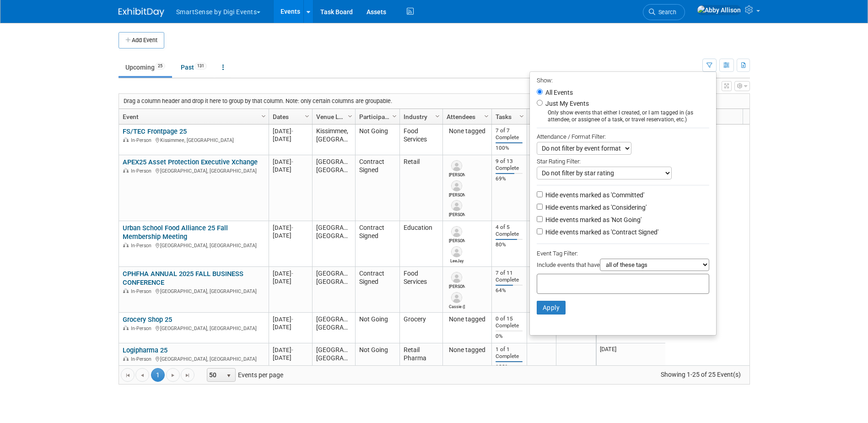 The image size is (868, 423). Describe the element at coordinates (173, 375) in the screenshot. I see `span: Go to the next page` at that location.